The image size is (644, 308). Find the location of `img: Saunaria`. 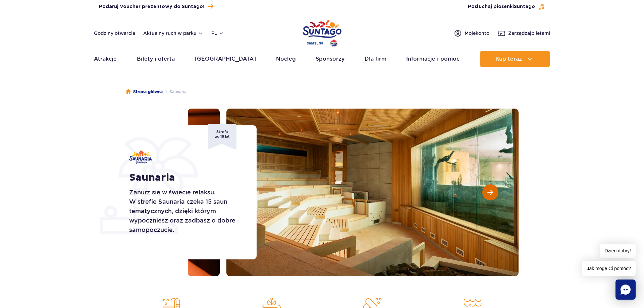

img: Saunaria is located at coordinates (141, 157).